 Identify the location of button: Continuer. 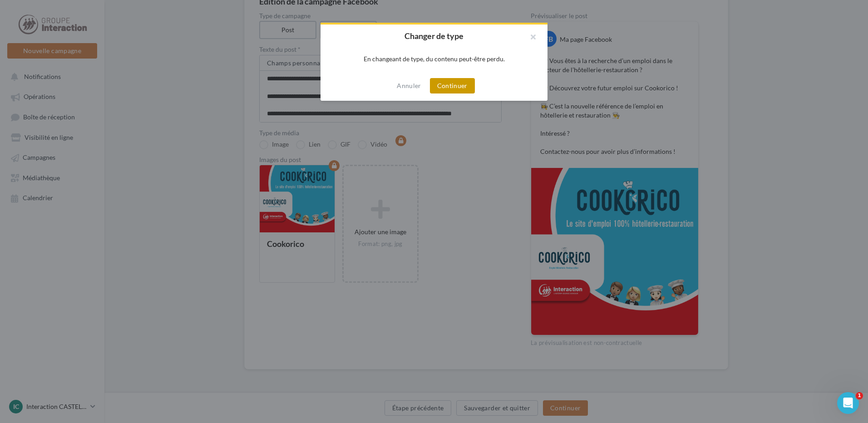
(452, 86).